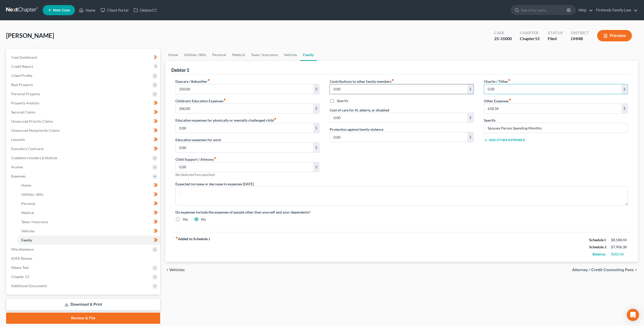 The height and width of the screenshot is (326, 644). I want to click on a: Firelands Family Law, so click(615, 10).